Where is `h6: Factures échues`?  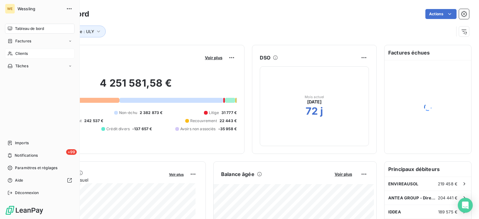
h6: Factures échues is located at coordinates (428, 53).